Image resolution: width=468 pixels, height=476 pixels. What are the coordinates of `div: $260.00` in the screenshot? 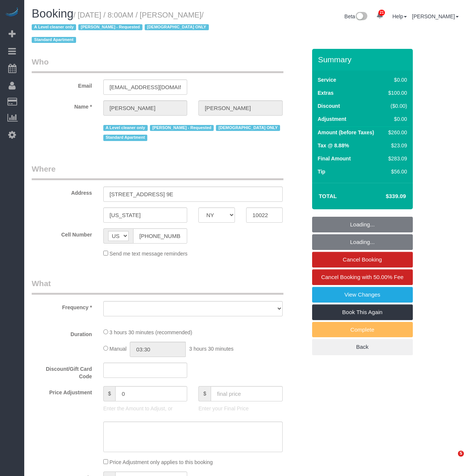 It's located at (396, 133).